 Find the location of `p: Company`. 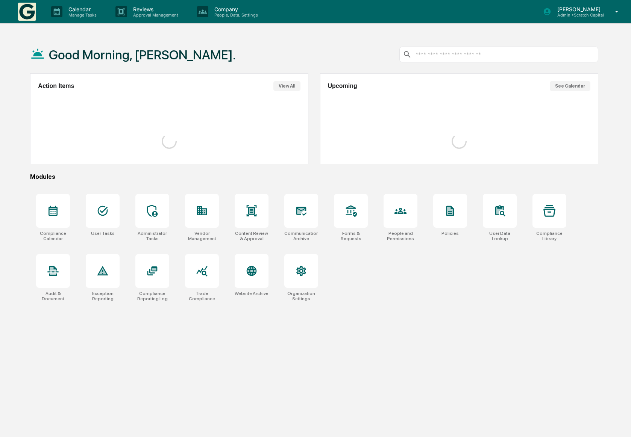

p: Company is located at coordinates (235, 9).